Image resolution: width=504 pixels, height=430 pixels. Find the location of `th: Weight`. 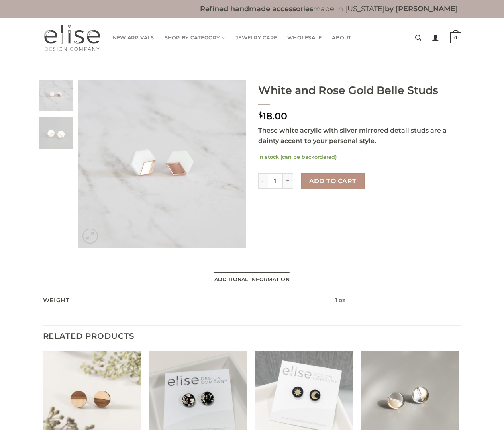

th: Weight is located at coordinates (188, 301).